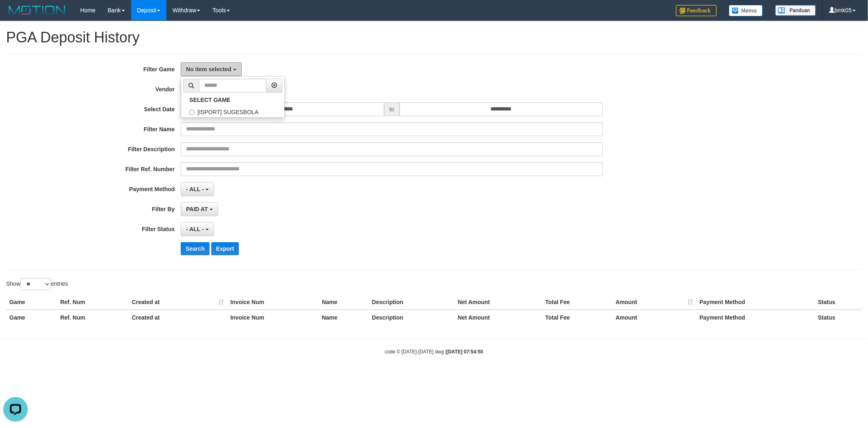  Describe the element at coordinates (199, 209) in the screenshot. I see `button: PAID AT` at that location.